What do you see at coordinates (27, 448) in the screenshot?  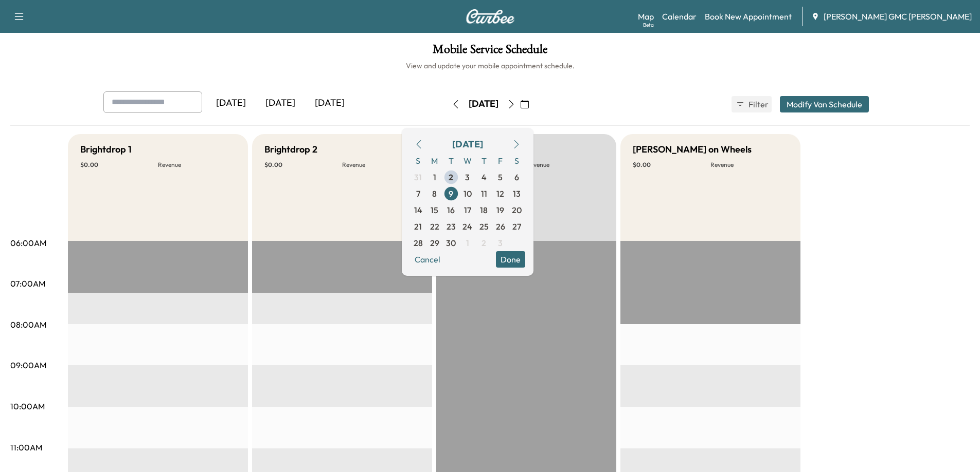 I see `p: 11:00AM` at bounding box center [27, 448].